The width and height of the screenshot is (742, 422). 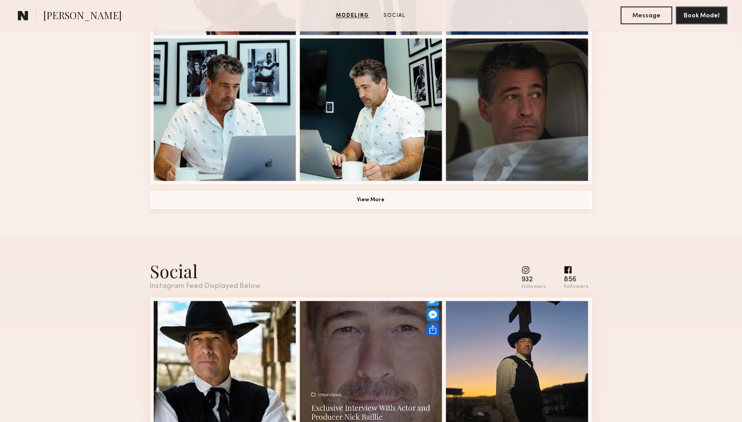 What do you see at coordinates (647, 16) in the screenshot?
I see `button: Message` at bounding box center [647, 16].